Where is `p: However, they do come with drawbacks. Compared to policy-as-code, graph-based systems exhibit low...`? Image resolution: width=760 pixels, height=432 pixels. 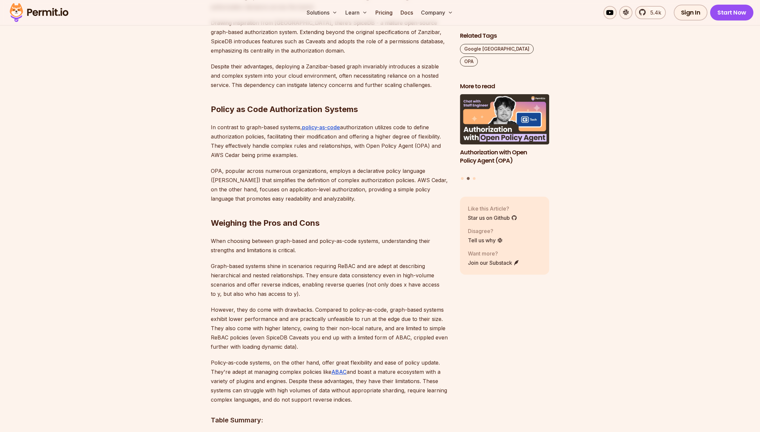
p: However, they do come with drawbacks. Compared to policy-as-code, graph-based systems exhibit low... is located at coordinates (330, 328).